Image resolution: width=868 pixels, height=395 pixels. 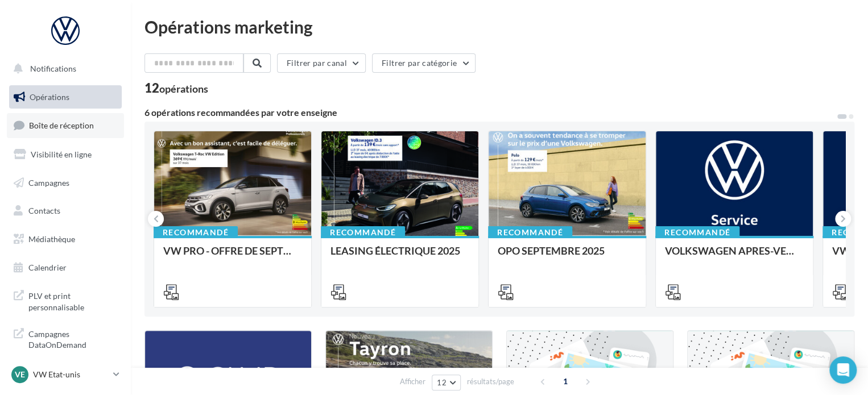 What do you see at coordinates (65, 239) in the screenshot?
I see `a: Médiathèque` at bounding box center [65, 239].